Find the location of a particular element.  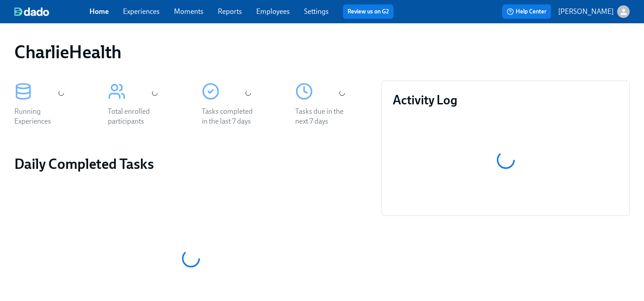

h1: CharlieHealth is located at coordinates (68, 52).